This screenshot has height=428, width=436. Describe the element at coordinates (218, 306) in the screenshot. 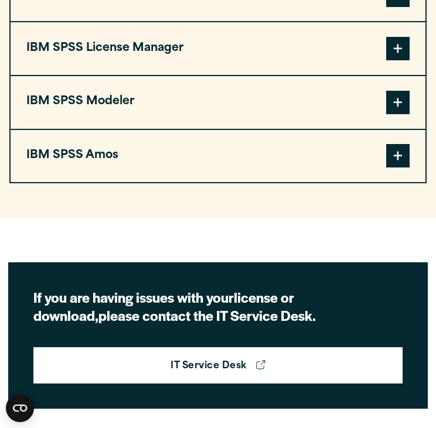

I see `h2: If you are having issues with your please contact the IT Service Desk.` at that location.